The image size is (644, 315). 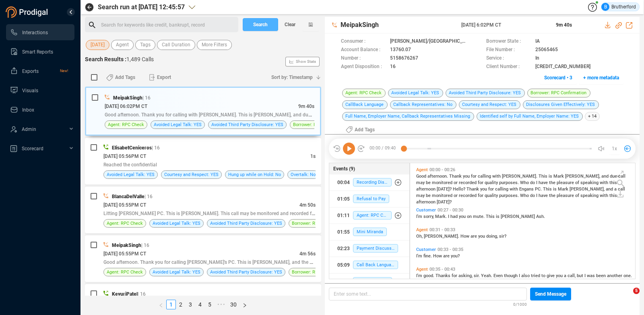 What do you see at coordinates (214, 45) in the screenshot?
I see `span: More Filters` at bounding box center [214, 45].